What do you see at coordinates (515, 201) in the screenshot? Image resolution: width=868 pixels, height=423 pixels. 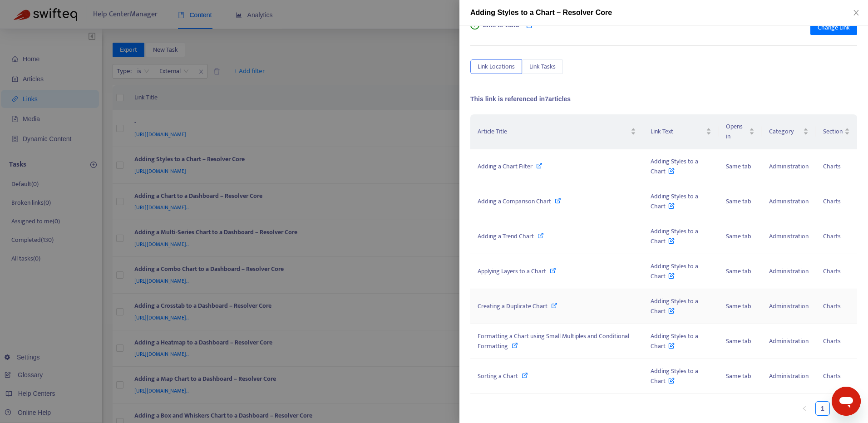 I see `span: Adding a Comparison Chart` at bounding box center [515, 201].